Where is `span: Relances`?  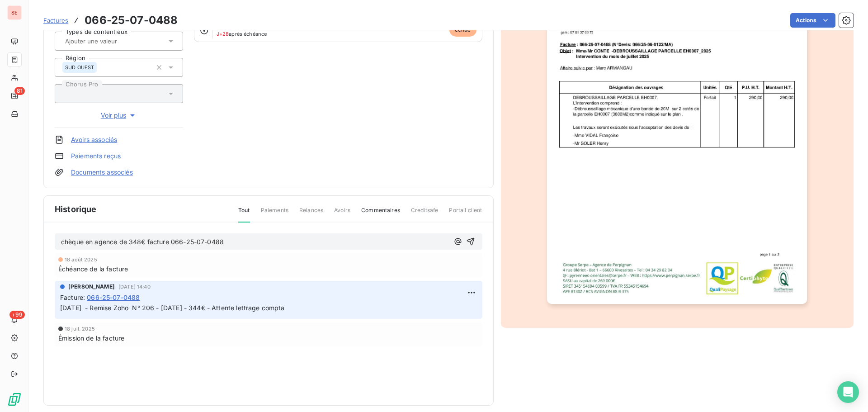
span: Relances is located at coordinates (311, 214).